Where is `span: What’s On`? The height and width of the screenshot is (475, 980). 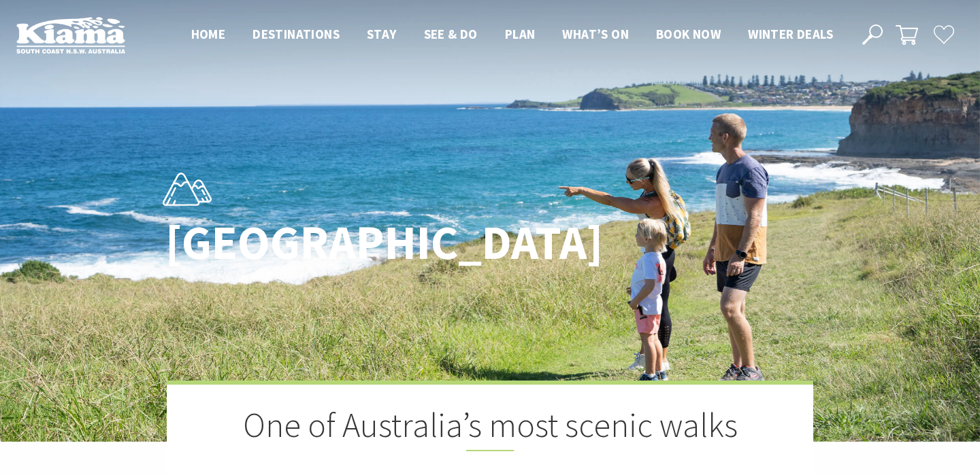 span: What’s On is located at coordinates (595, 34).